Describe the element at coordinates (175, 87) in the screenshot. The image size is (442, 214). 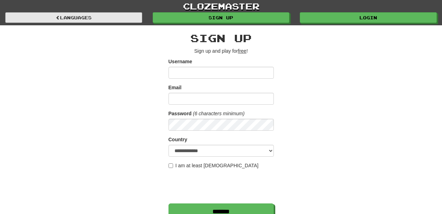
I see `label: Email` at that location.